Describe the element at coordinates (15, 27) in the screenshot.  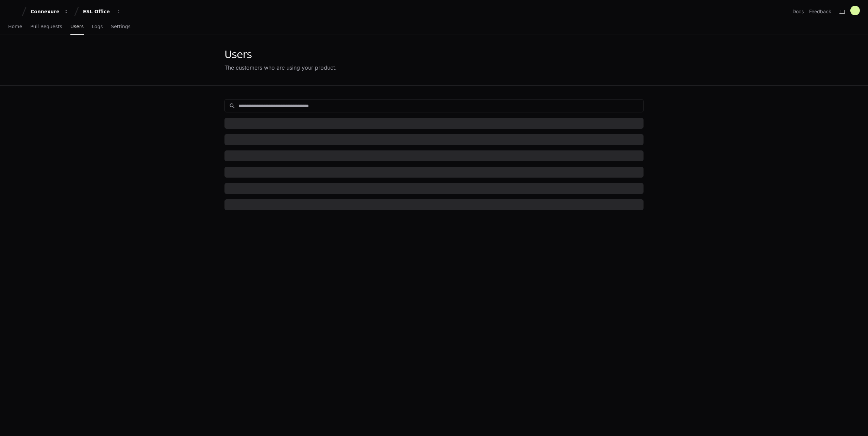
I see `a: Home` at that location.